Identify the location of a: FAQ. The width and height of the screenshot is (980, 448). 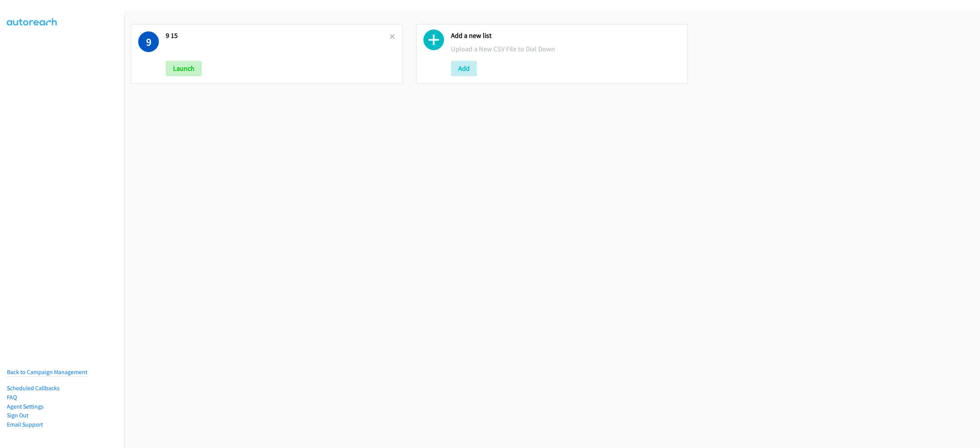
(11, 397).